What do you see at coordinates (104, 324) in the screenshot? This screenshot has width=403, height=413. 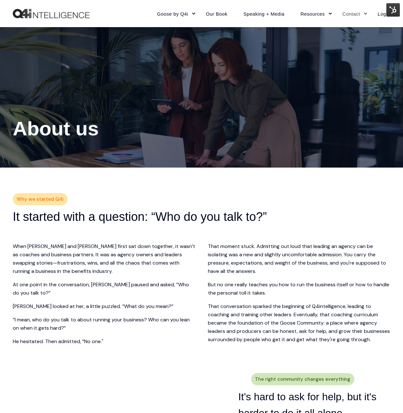 I see `p: “I mean, who do you talk to about running your business? Who can you lean on when it gets hard?”` at bounding box center [104, 324].